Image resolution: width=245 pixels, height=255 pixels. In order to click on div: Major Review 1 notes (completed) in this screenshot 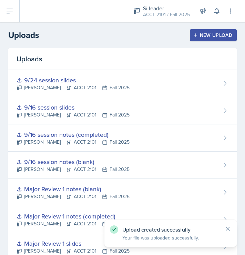, I will do `click(73, 216)`.